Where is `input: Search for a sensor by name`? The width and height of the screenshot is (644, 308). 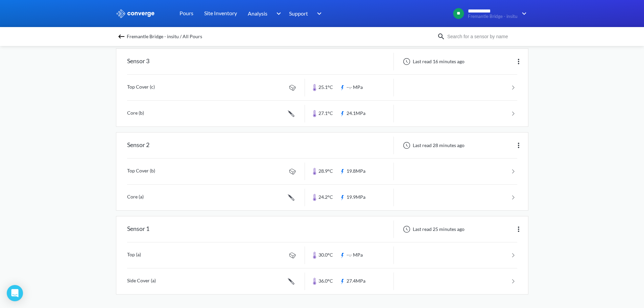
input: Search for a sensor by name is located at coordinates (486, 36).